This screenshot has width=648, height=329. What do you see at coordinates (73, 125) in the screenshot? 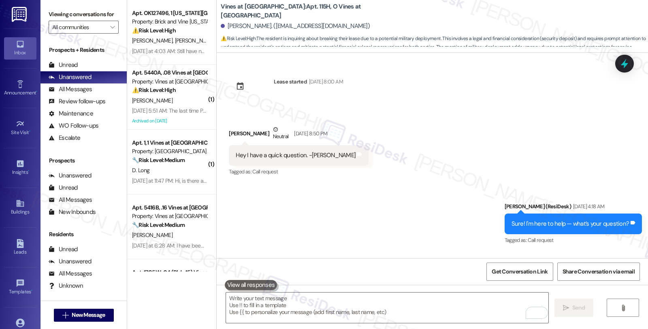
I see `div: WO Follow-ups` at bounding box center [73, 125].